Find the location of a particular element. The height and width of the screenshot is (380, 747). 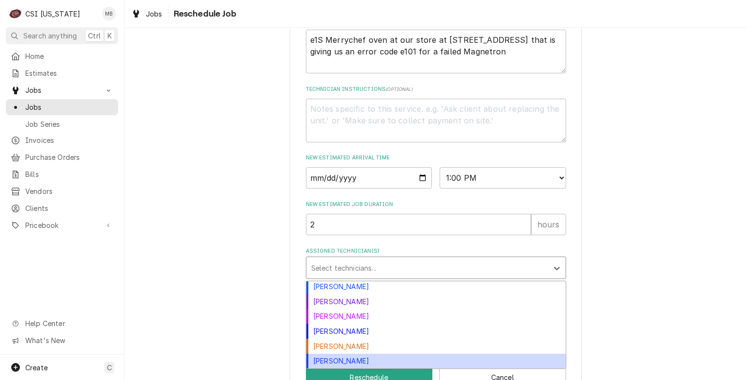

span: What's New is located at coordinates (69, 340).